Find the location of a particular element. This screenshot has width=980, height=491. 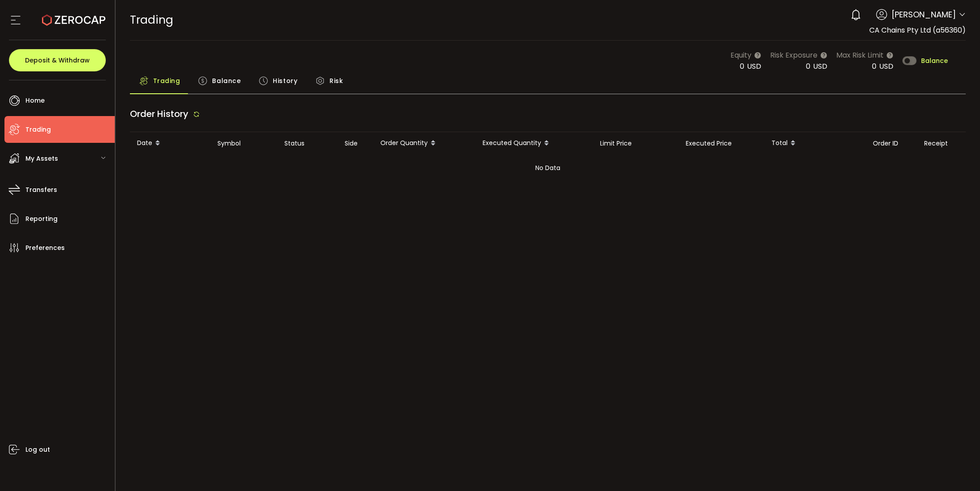

span: Deposit & Withdraw is located at coordinates (57, 60).